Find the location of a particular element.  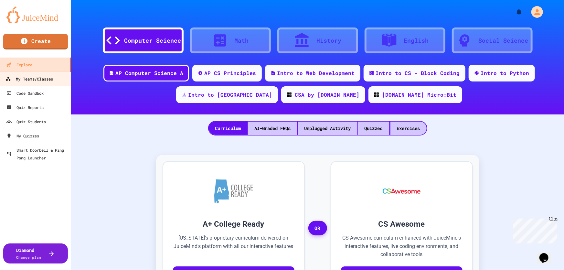

div: AI-Graded FRQs is located at coordinates (273, 128).